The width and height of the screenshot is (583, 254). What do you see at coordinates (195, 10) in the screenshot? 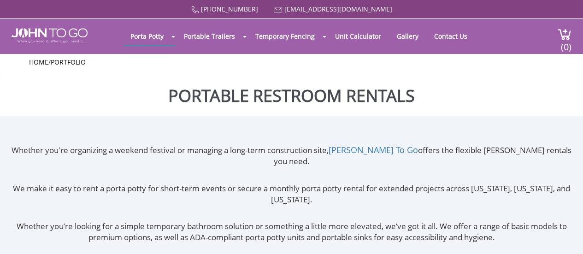
I see `img: Call` at bounding box center [195, 10].